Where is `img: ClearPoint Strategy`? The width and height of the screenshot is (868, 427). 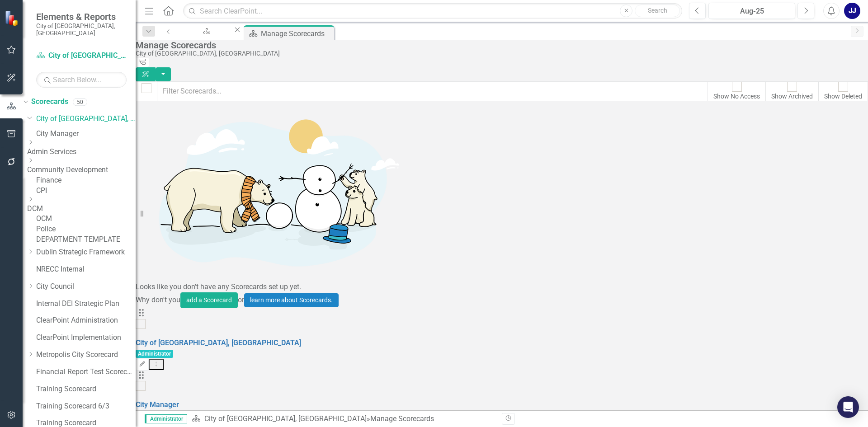 img: ClearPoint Strategy is located at coordinates (12, 18).